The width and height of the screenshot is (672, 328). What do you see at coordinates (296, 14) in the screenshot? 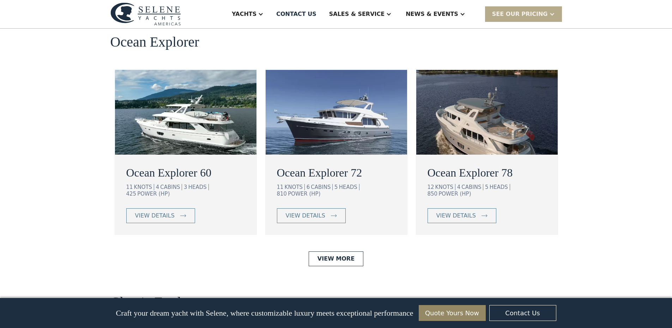
I see `div: Contact US` at bounding box center [296, 14].